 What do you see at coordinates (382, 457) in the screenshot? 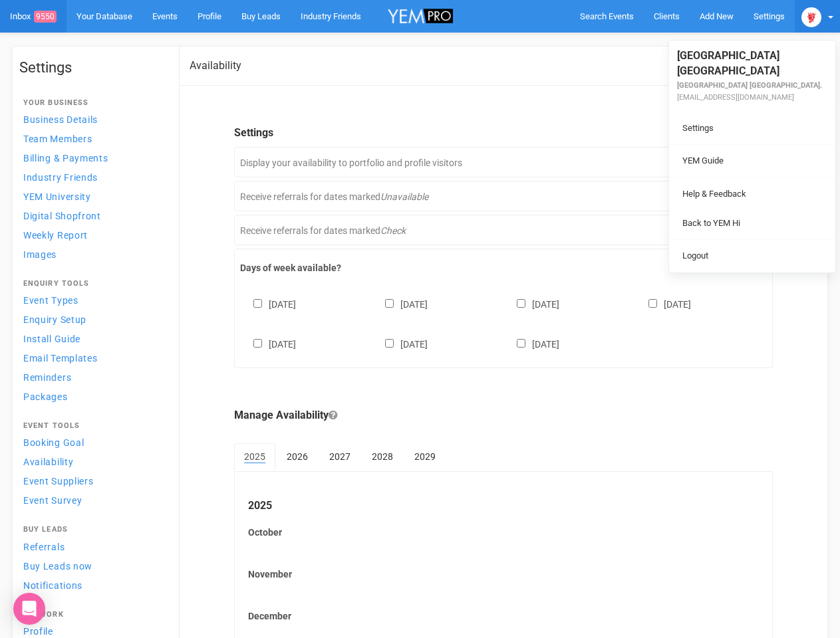
I see `a: 2028` at bounding box center [382, 457].